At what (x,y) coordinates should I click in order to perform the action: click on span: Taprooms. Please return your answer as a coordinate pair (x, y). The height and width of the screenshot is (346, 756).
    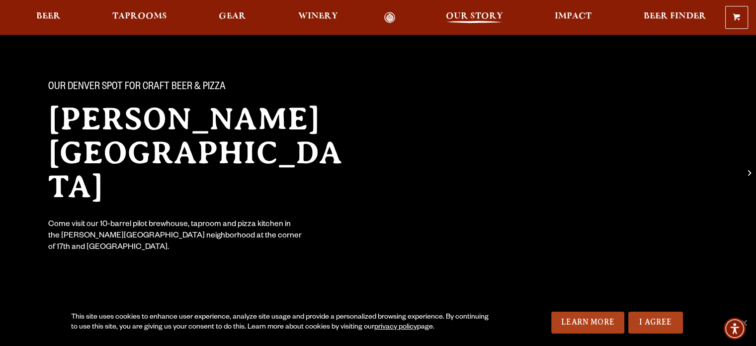
    Looking at the image, I should click on (140, 16).